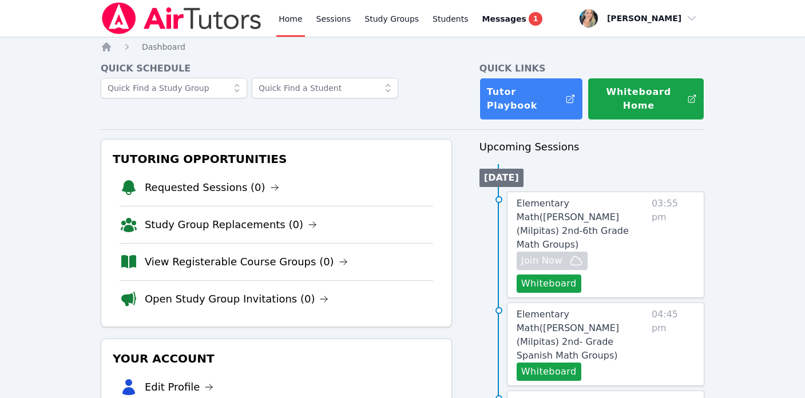 This screenshot has width=805, height=398. Describe the element at coordinates (246, 262) in the screenshot. I see `a: View Registerable Course Groups (0)` at that location.